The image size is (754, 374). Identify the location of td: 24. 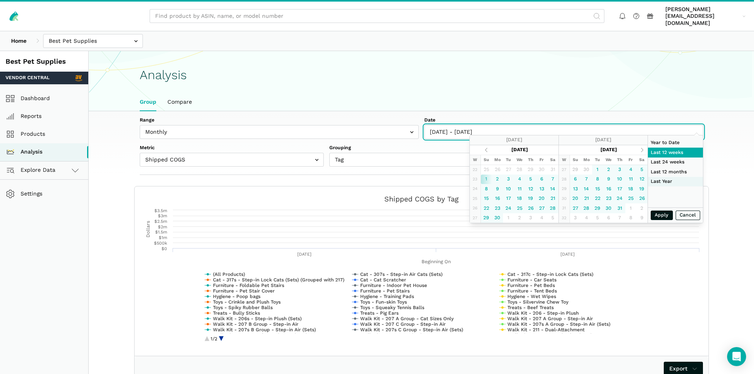
(620, 199).